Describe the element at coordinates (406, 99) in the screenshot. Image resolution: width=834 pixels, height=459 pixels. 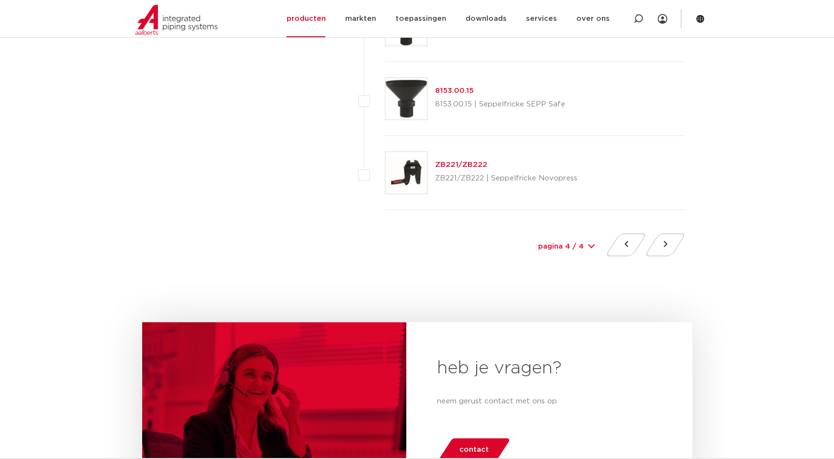
I see `img: Thumbnail for 8153.00.15` at that location.